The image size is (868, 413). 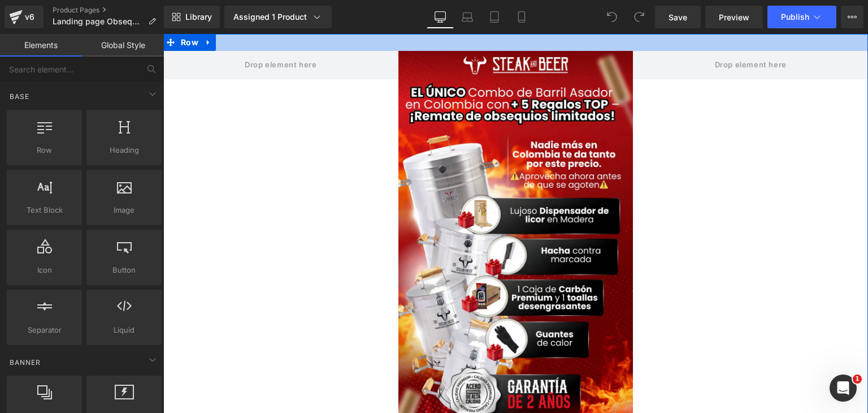 What do you see at coordinates (640, 17) in the screenshot?
I see `button: Redo` at bounding box center [640, 17].